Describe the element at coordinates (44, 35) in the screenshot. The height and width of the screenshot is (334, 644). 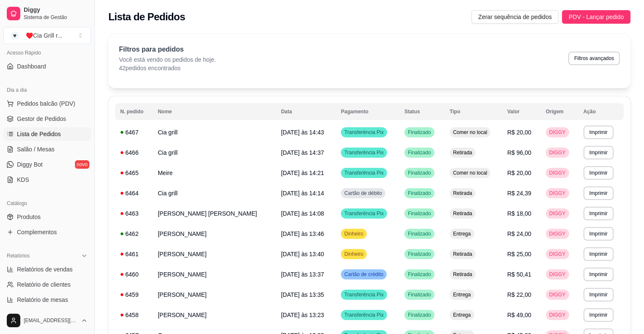
I see `div: ♥️Cia Grill r ...` at that location.